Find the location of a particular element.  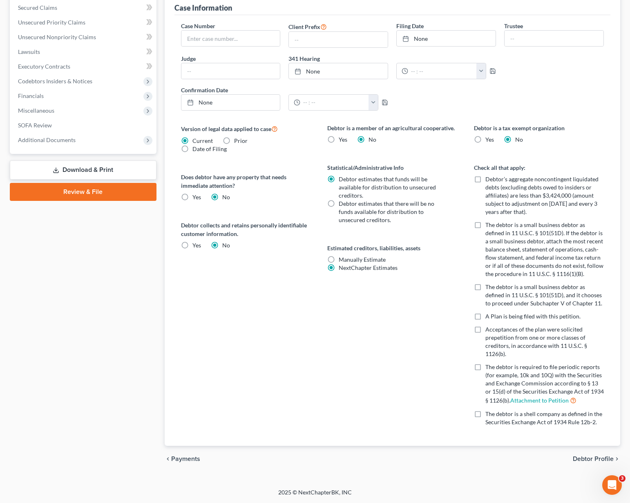

a: Review & File is located at coordinates (83, 192).